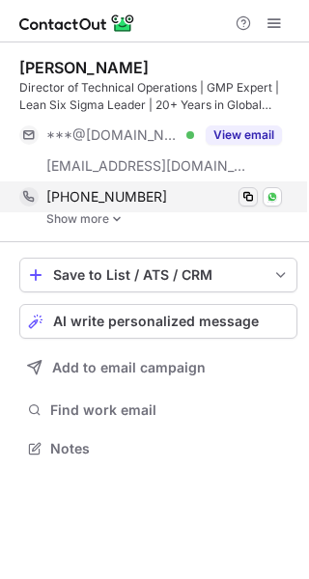 The width and height of the screenshot is (309, 579). Describe the element at coordinates (77, 23) in the screenshot. I see `img: ContactOut v5.3.10` at that location.